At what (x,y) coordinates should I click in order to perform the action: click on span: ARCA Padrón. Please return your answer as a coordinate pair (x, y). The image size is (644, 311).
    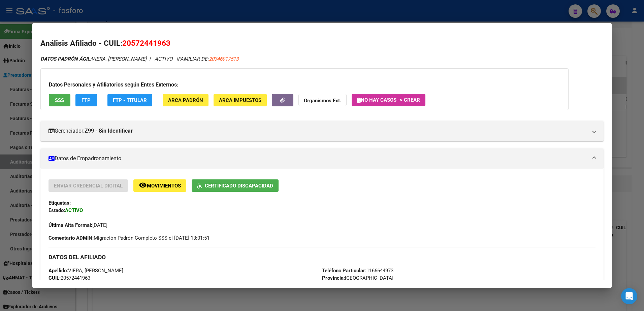
    Looking at the image, I should click on (186, 100).